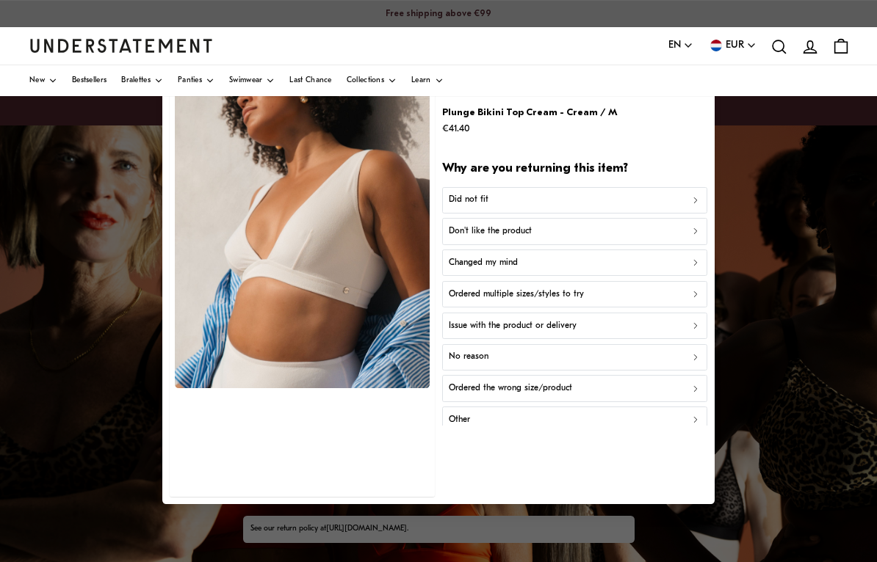  I want to click on span: Bestsellers, so click(89, 81).